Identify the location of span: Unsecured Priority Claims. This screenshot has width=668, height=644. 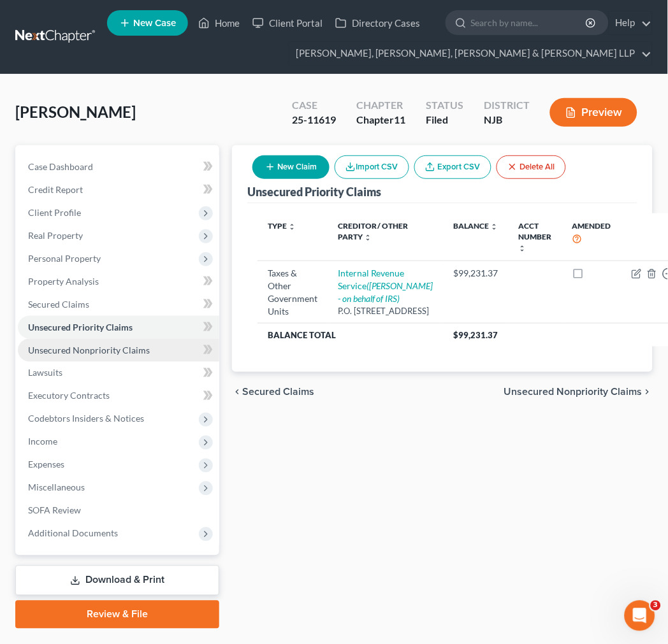
(80, 327).